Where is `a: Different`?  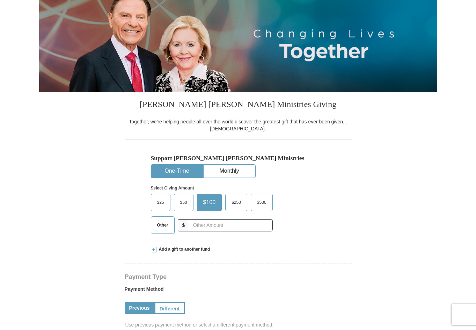
a: Different is located at coordinates (170, 308).